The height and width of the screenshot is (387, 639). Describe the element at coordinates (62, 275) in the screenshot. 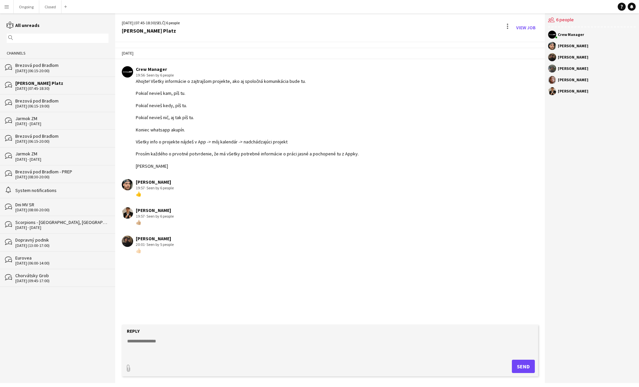

I see `div: Chorvátsky Grob` at that location.